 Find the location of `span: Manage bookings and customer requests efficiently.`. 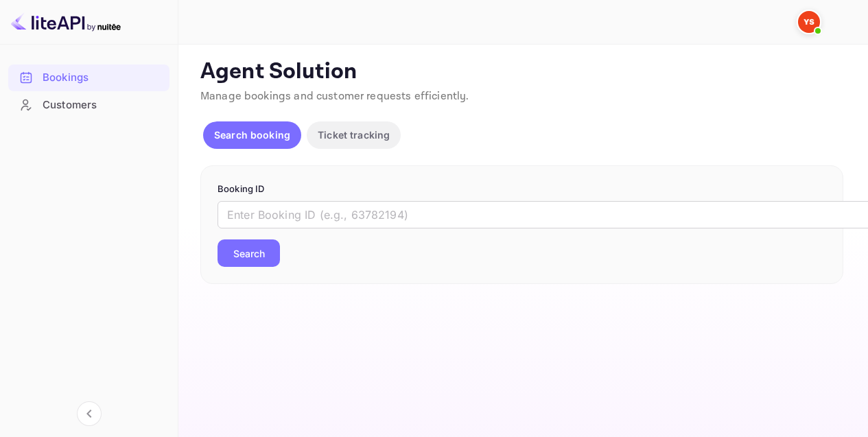

span: Manage bookings and customer requests efficiently. is located at coordinates (335, 96).